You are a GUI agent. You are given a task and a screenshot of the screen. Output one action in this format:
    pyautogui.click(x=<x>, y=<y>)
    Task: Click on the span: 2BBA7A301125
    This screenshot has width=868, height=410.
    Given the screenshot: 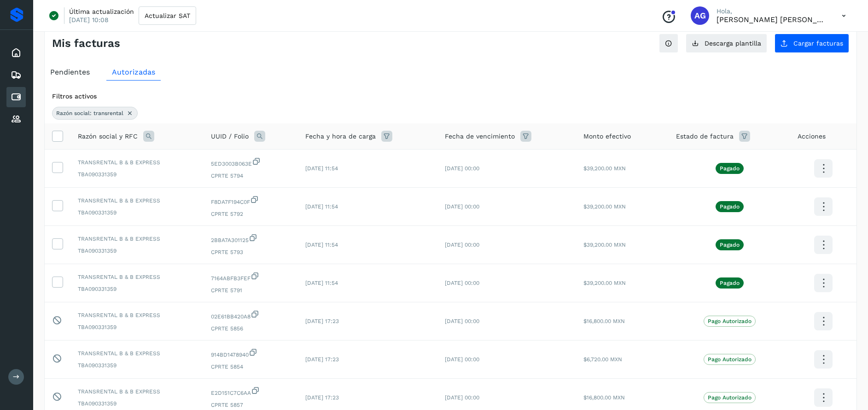 What is the action you would take?
    pyautogui.click(x=251, y=239)
    